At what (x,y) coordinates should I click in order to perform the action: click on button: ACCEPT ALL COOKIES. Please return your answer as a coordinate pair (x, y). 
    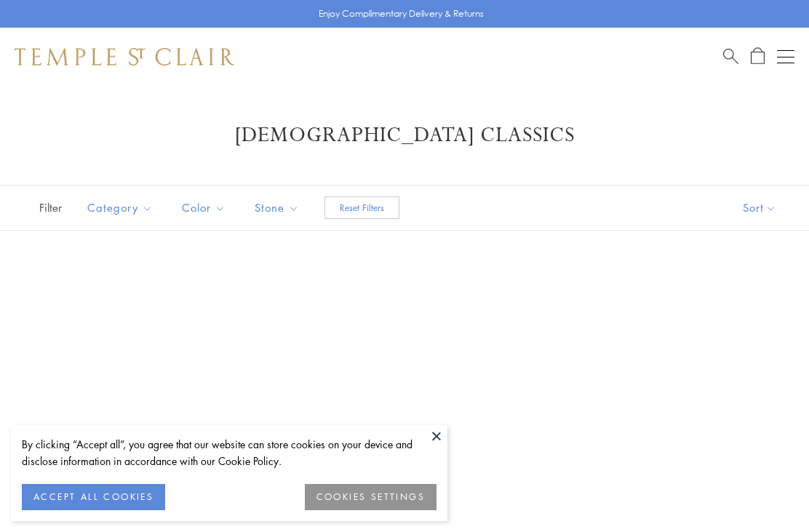
    Looking at the image, I should click on (93, 497).